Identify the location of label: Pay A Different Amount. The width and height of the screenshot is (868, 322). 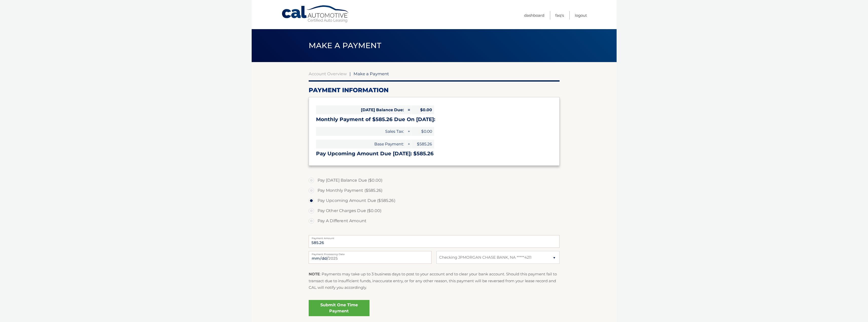
(434, 221).